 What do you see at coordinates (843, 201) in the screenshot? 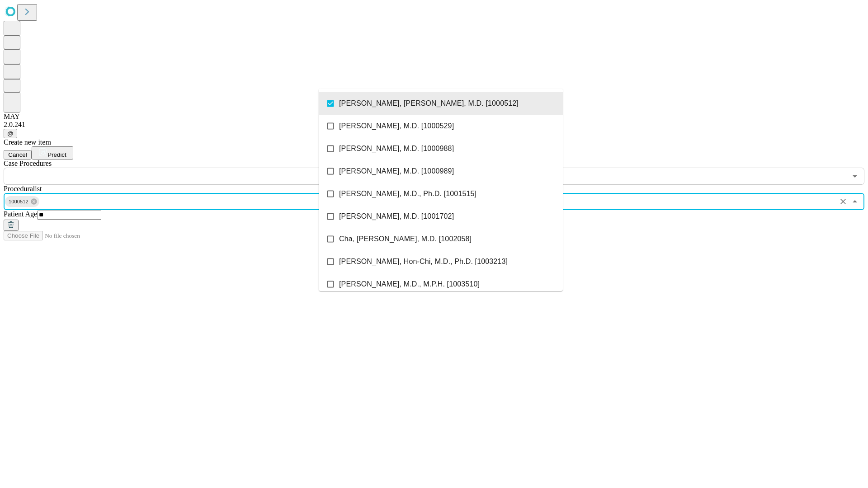
I see `button: Clear` at bounding box center [843, 201].